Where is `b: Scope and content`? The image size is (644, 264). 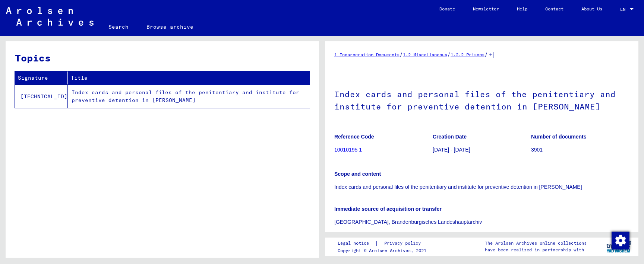 b: Scope and content is located at coordinates (357, 174).